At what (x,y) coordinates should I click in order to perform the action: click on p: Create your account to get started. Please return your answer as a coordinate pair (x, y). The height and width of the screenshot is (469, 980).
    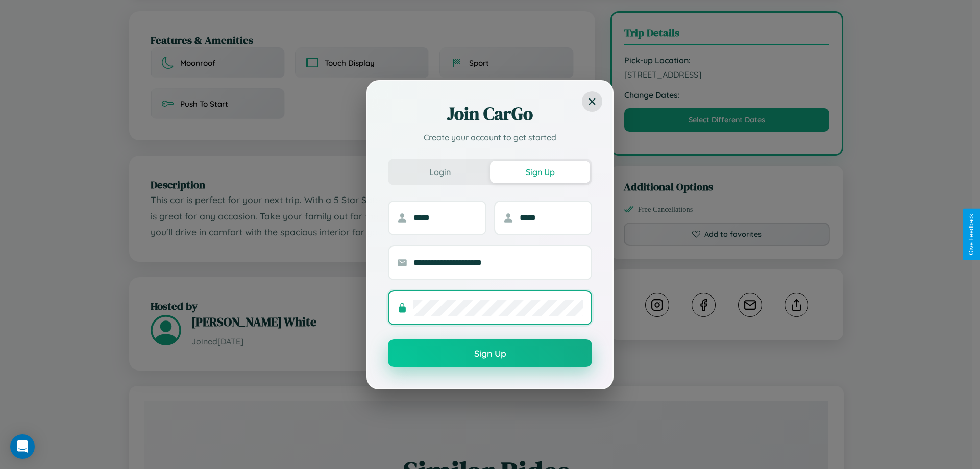
    Looking at the image, I should click on (490, 137).